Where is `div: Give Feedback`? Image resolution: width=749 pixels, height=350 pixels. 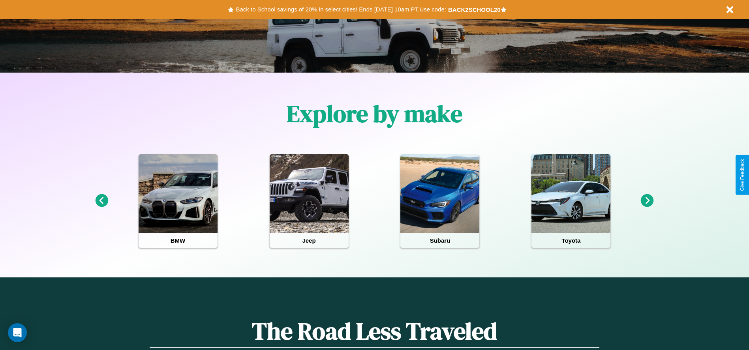
div: Give Feedback is located at coordinates (742, 175).